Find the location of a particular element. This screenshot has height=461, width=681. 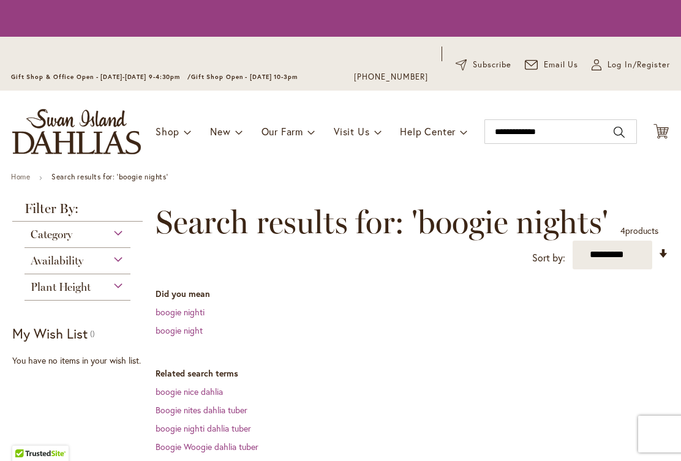

a: boogie nice dahlia is located at coordinates (189, 391).